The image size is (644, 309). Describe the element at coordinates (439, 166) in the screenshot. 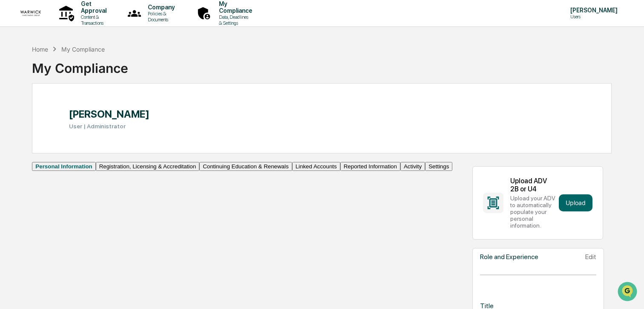

I see `button: Settings` at that location.